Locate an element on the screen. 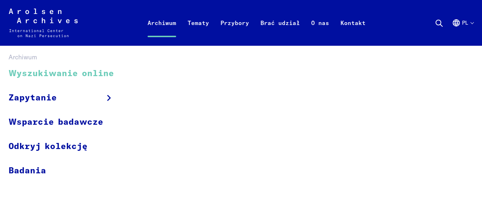  font: Odkryj kolekcję is located at coordinates (48, 146).